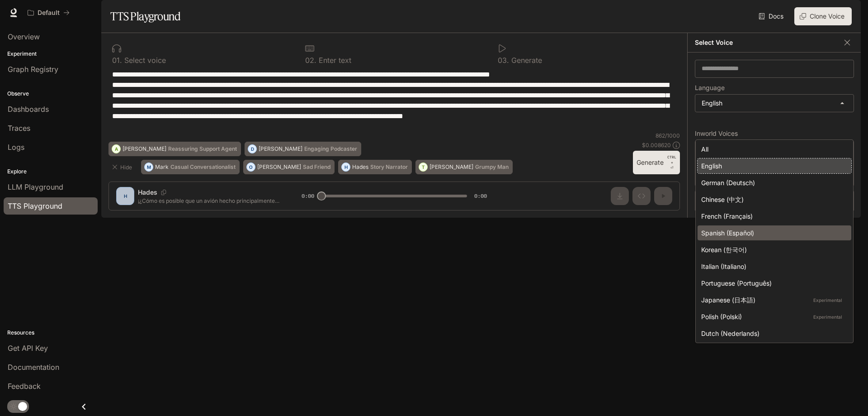  I want to click on div: French (Français), so click(772, 216).